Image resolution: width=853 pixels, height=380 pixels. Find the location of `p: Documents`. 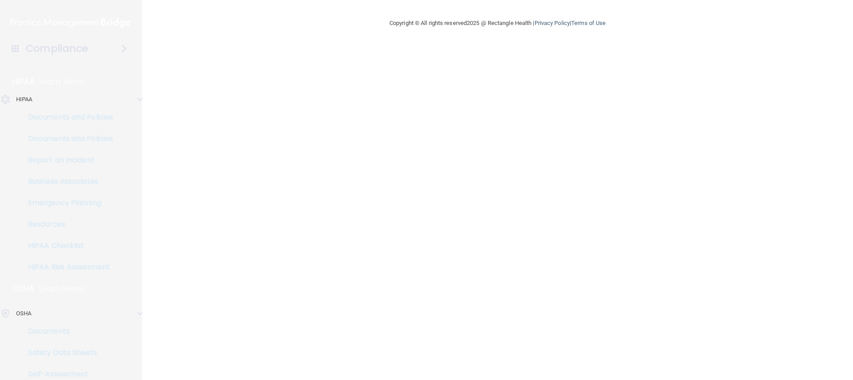

p: Documents is located at coordinates (67, 332).